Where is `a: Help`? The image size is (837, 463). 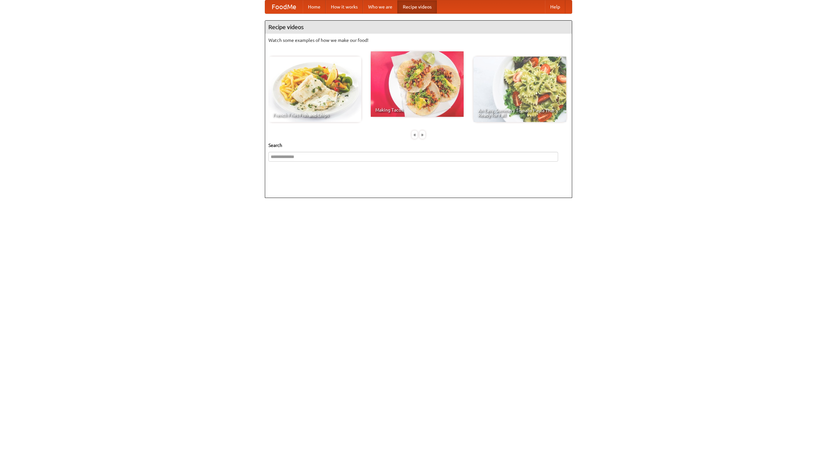 a: Help is located at coordinates (555, 7).